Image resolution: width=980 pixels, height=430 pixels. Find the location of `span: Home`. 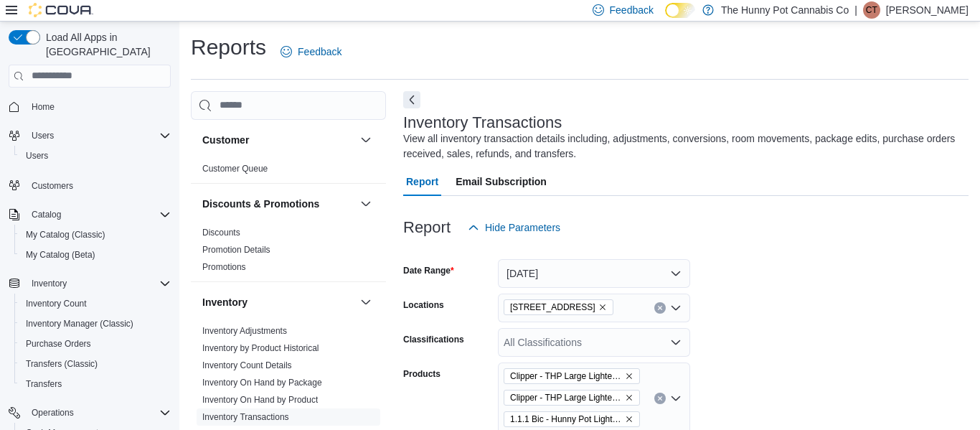

span: Home is located at coordinates (43, 107).